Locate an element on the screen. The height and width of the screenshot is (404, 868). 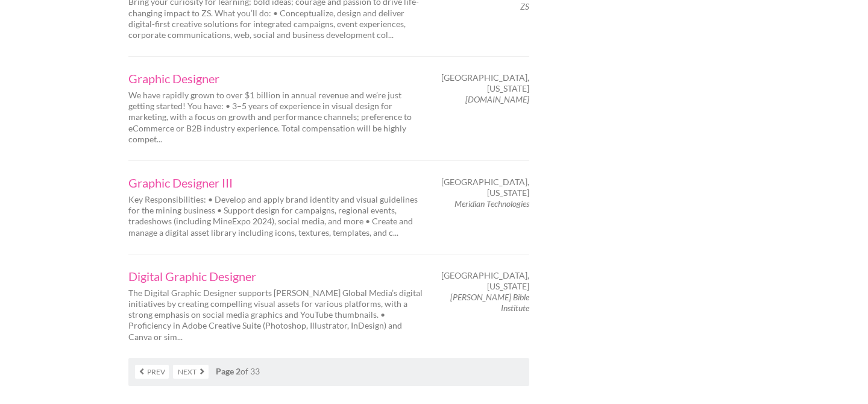
p: Key Responsibilities: • Develop and apply brand identity and visual guidelines for the mining bus... is located at coordinates (276, 216).